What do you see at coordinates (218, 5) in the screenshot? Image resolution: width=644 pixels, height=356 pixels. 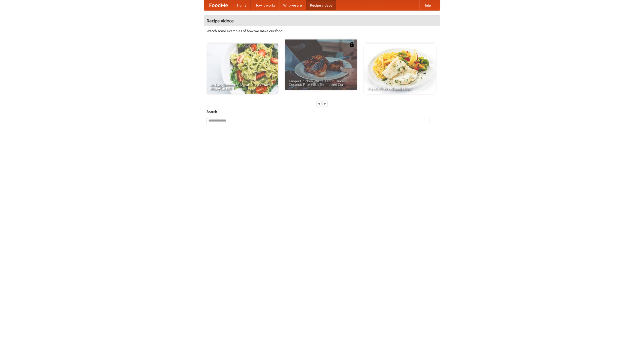 I see `a: FoodMe` at bounding box center [218, 5].